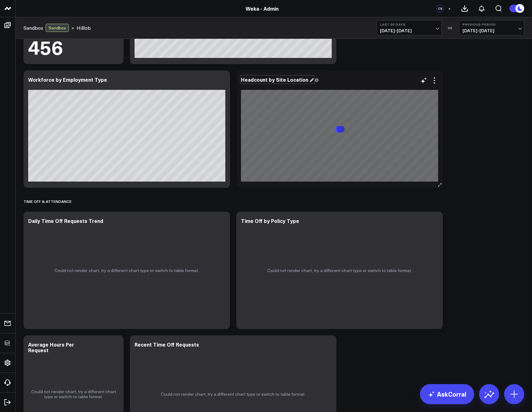 The width and height of the screenshot is (532, 412). Describe the element at coordinates (167, 345) in the screenshot. I see `div: Recent Time Off Requests` at that location.